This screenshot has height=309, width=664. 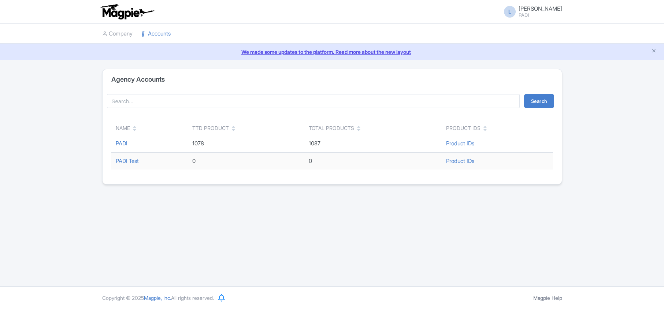 What do you see at coordinates (654, 51) in the screenshot?
I see `button: Close announcement` at bounding box center [654, 51].